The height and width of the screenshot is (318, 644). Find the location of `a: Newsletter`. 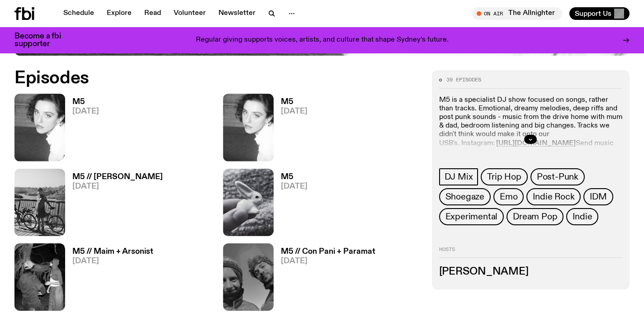

a: Newsletter is located at coordinates (237, 13).